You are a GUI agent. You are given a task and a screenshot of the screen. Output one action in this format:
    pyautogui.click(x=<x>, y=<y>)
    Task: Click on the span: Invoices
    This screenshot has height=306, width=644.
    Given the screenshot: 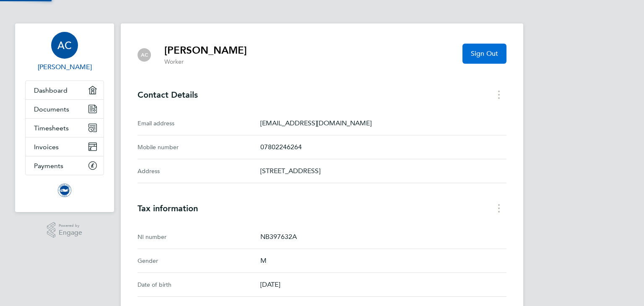 What is the action you would take?
    pyautogui.click(x=46, y=147)
    